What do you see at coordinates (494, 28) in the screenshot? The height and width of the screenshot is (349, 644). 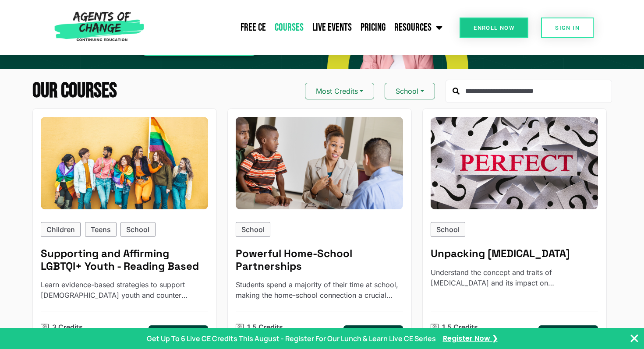 I see `span: Enroll Now` at bounding box center [494, 28].